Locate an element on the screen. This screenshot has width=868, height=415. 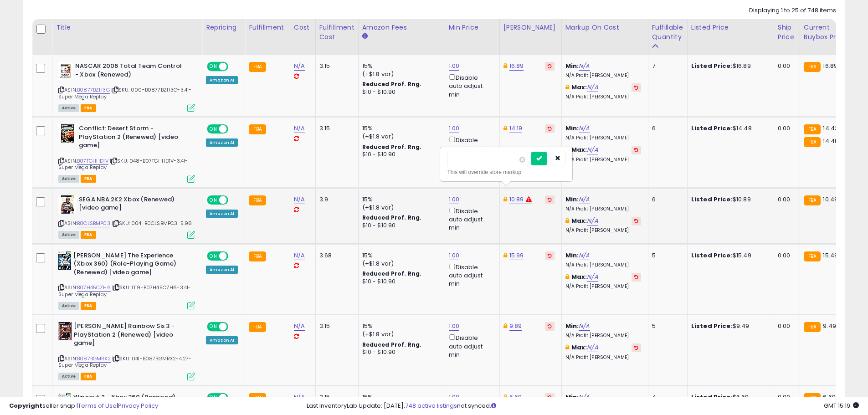
span: ON is located at coordinates (213, 199).